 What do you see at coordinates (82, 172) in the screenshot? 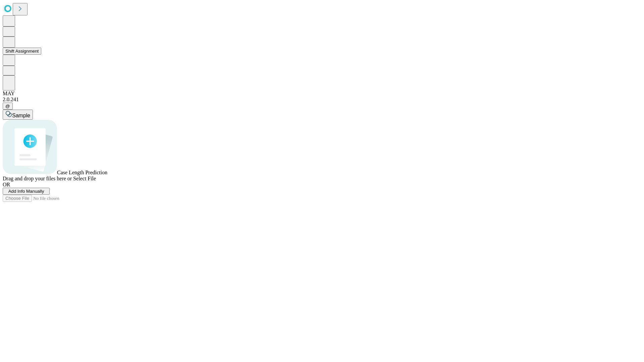
I see `span: Case Length Prediction` at bounding box center [82, 172].